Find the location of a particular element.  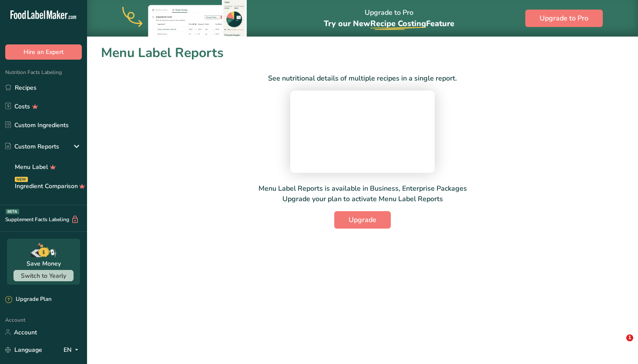

div: Upgrade Plan is located at coordinates (28, 300).